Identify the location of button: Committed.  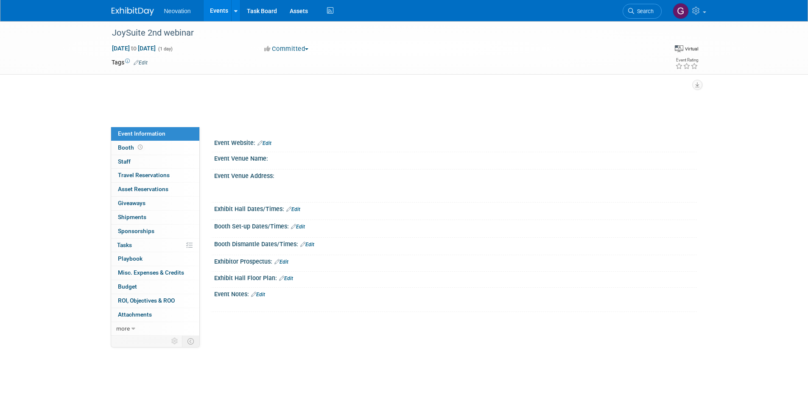
(286, 49).